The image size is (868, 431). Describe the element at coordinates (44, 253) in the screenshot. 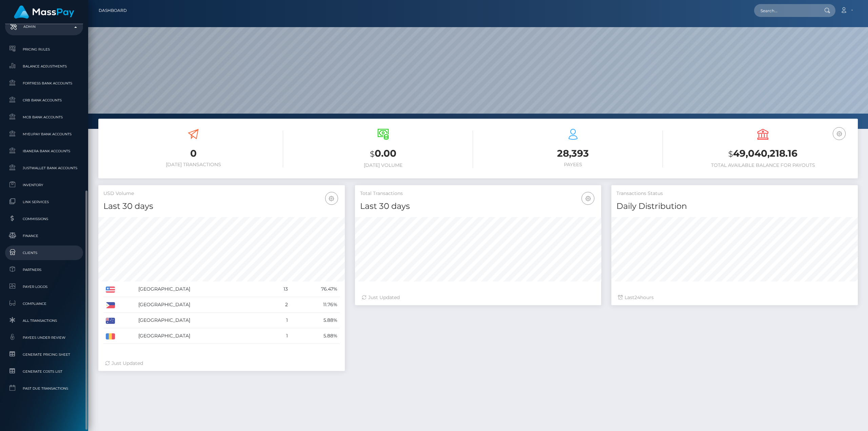

I see `a: Clients` at that location.